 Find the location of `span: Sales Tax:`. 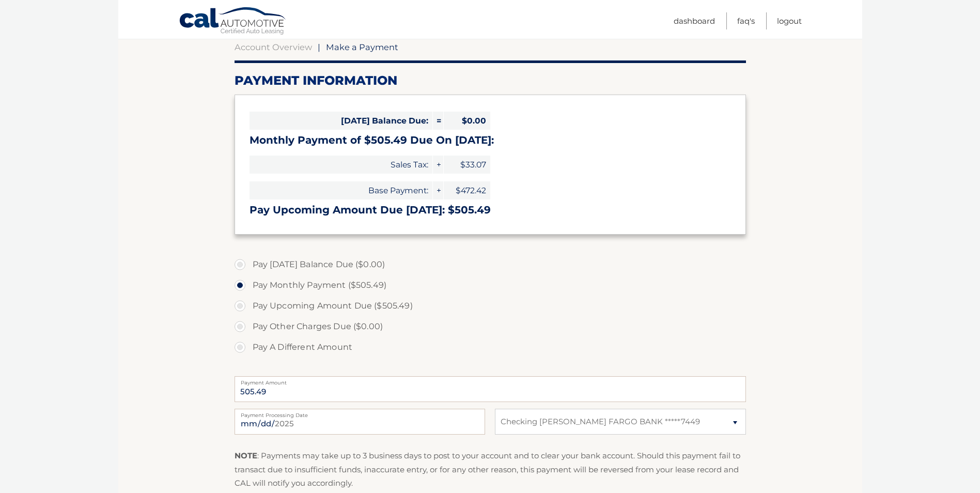

span: Sales Tax: is located at coordinates (341, 164).